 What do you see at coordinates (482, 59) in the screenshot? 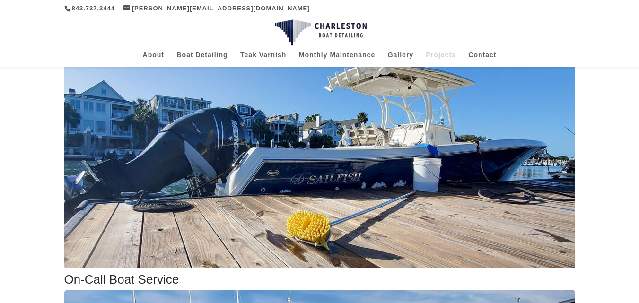
I see `a: Contact` at bounding box center [482, 59].